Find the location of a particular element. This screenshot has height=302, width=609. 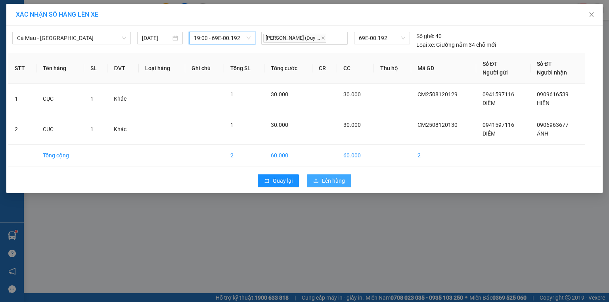

th: STT is located at coordinates (22, 68).